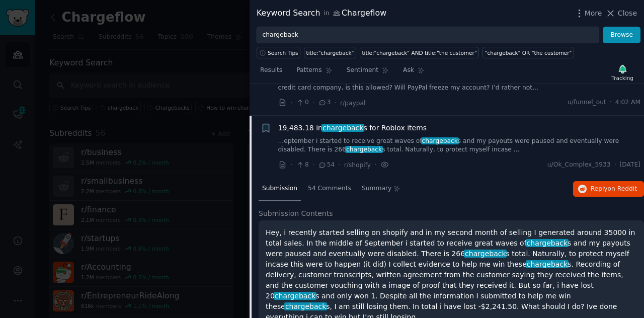 The image size is (644, 318). What do you see at coordinates (621, 13) in the screenshot?
I see `button: Close` at bounding box center [621, 13].